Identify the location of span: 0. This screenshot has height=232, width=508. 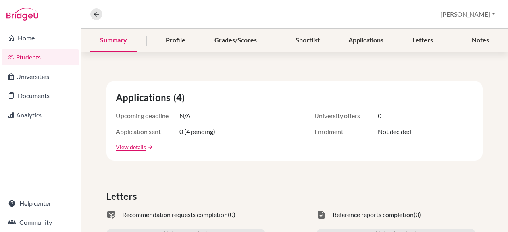
(380, 116).